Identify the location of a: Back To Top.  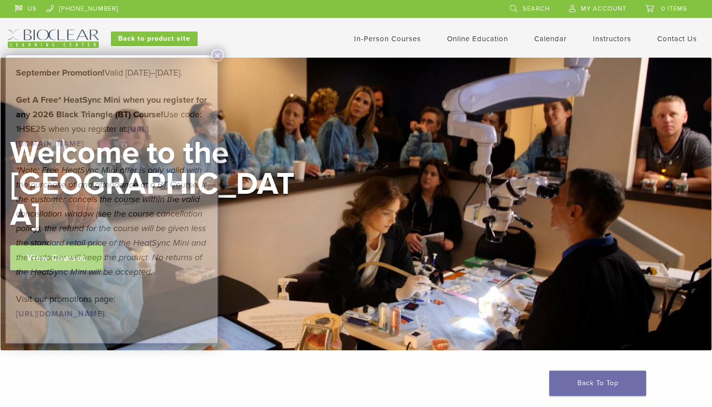
(598, 383).